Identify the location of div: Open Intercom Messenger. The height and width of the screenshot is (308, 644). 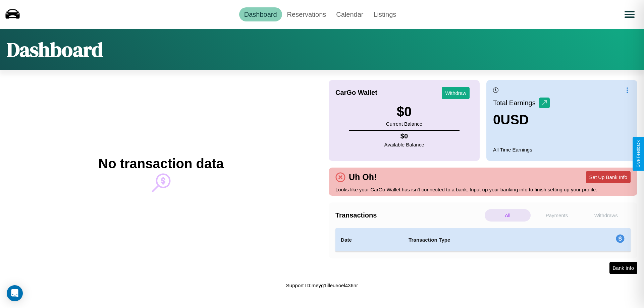
(15, 293).